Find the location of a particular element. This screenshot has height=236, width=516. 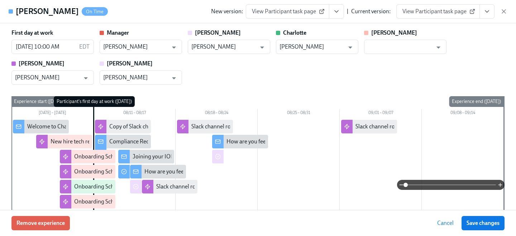

div: 09/08 – 09/14 is located at coordinates (462, 114).